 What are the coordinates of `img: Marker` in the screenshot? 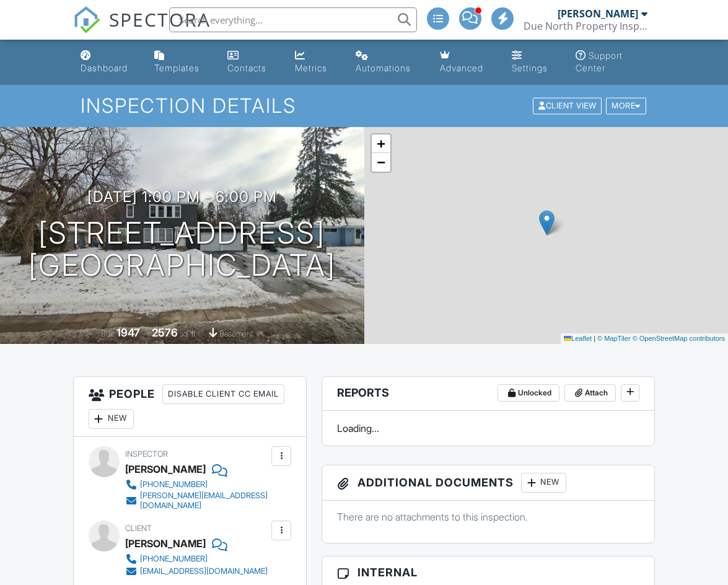 It's located at (547, 223).